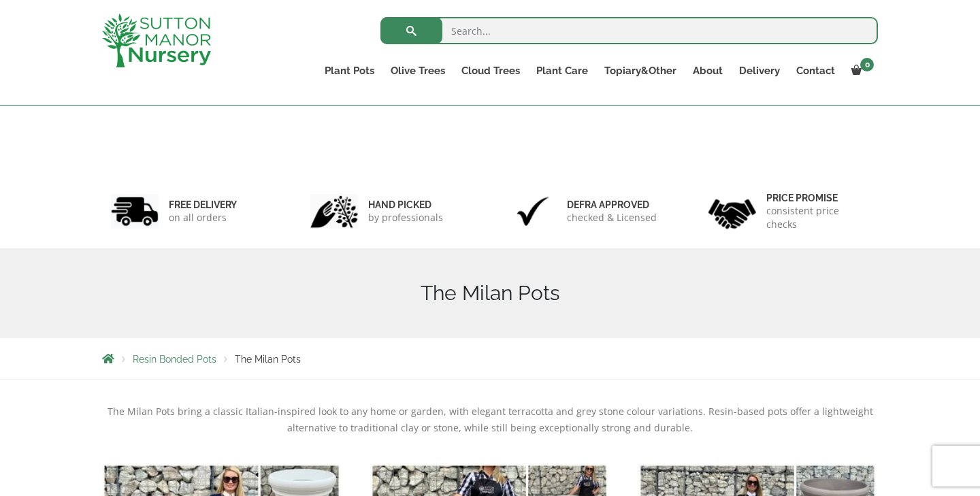  Describe the element at coordinates (349, 70) in the screenshot. I see `a: Plant Pots` at that location.